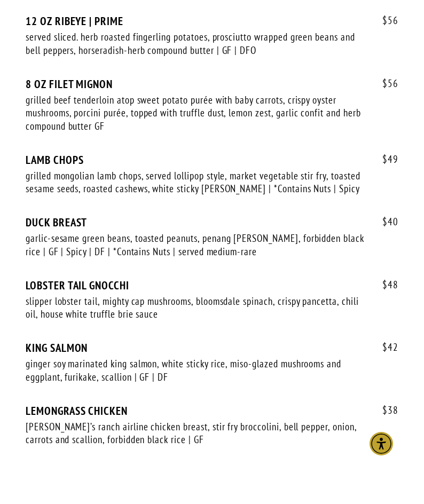 The width and height of the screenshot is (424, 504). I want to click on span: 38, so click(385, 410).